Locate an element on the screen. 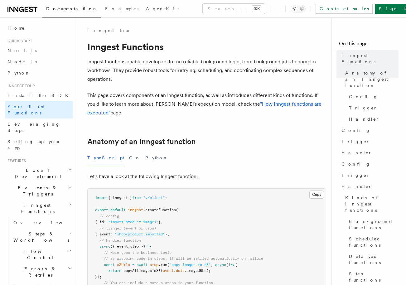  a: Node.js is located at coordinates (39, 62).